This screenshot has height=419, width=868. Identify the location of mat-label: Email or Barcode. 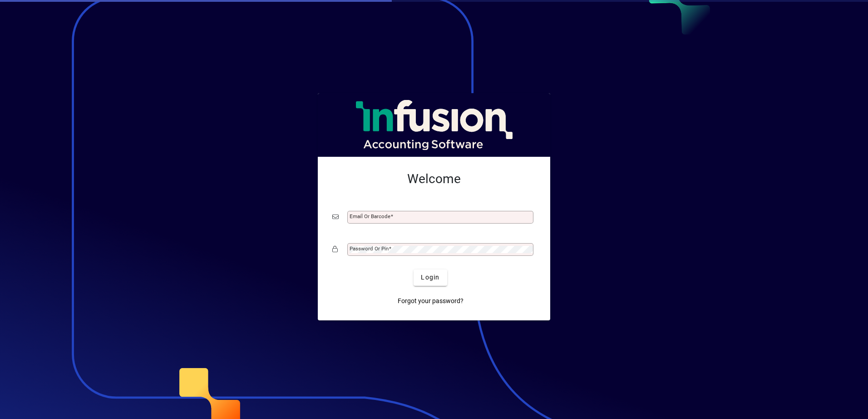
(370, 216).